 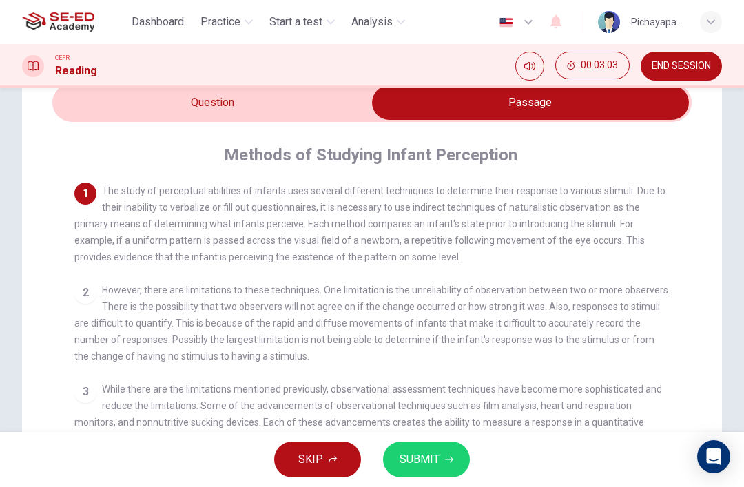 I want to click on span: The study of perceptual abilities of infants uses several different techniques to determine their..., so click(x=370, y=224).